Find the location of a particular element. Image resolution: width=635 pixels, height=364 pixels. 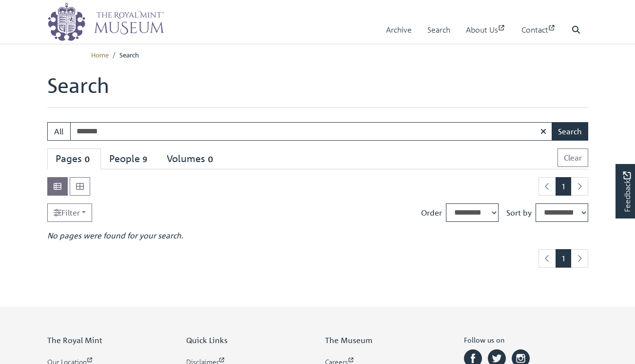

h6: Follow us on is located at coordinates (526, 342).